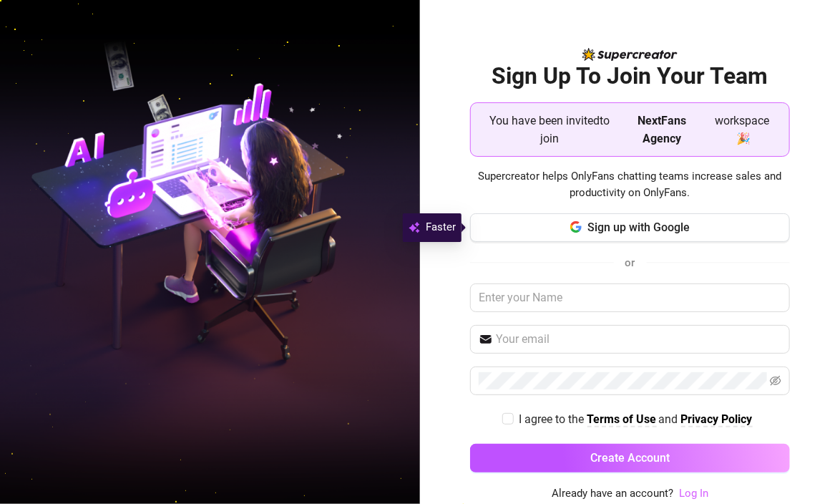 The height and width of the screenshot is (504, 840). Describe the element at coordinates (776, 381) in the screenshot. I see `span: eye-invisible` at that location.